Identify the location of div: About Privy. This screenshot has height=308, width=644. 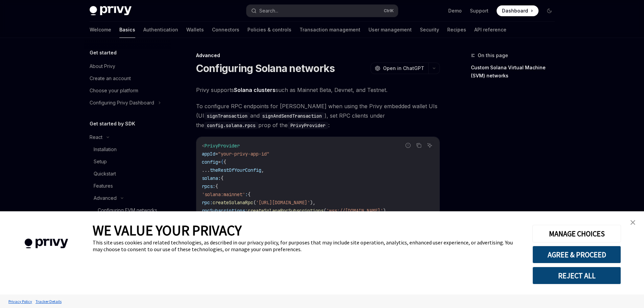
(102, 66).